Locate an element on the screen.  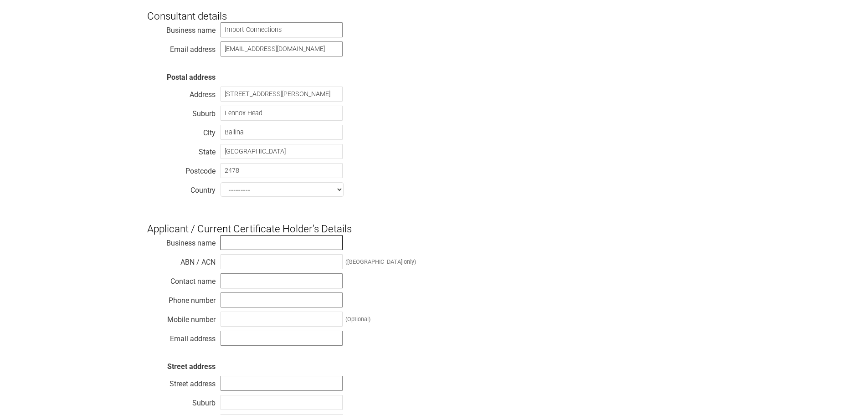
div: State is located at coordinates (181, 150).